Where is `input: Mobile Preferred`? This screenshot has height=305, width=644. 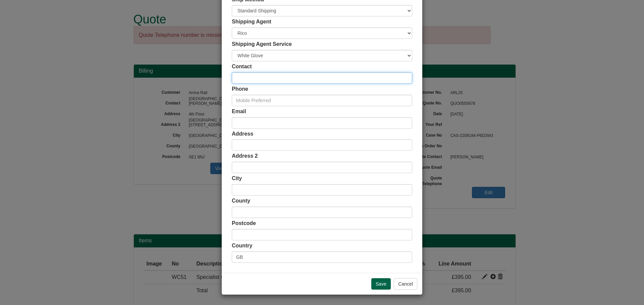
input: Mobile Preferred is located at coordinates (322, 101).